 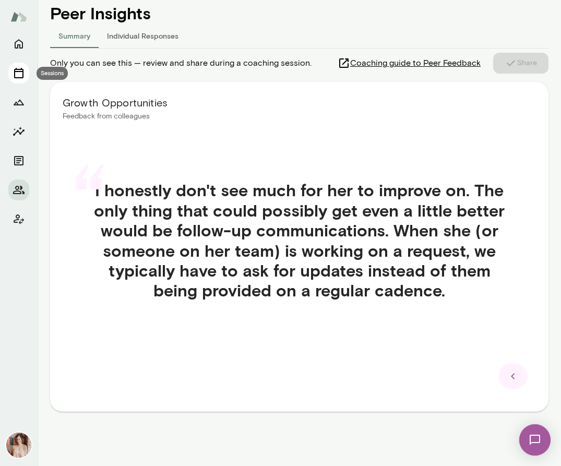 I want to click on button: Insights, so click(x=19, y=131).